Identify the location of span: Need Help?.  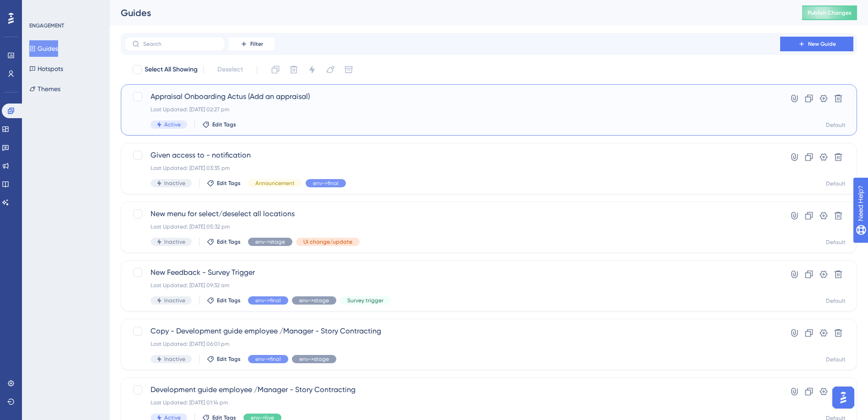
(39, 8).